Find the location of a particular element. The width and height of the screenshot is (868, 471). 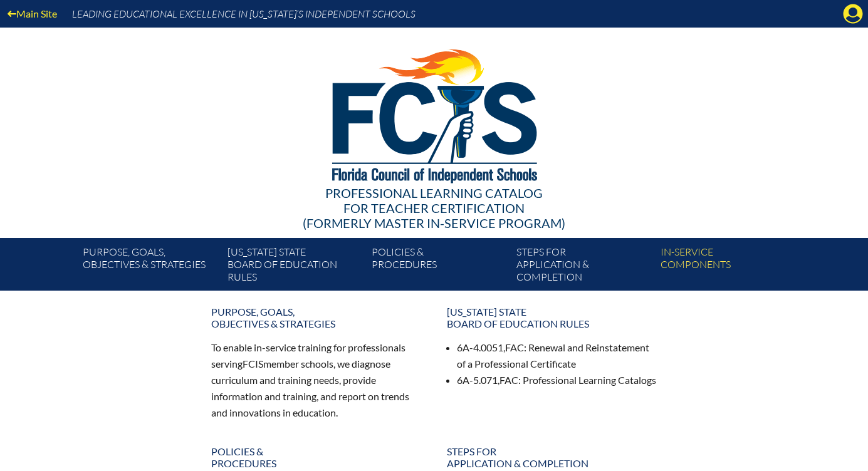

li: 6A-5.071, : Professional Learning Catalogs is located at coordinates (557, 380).